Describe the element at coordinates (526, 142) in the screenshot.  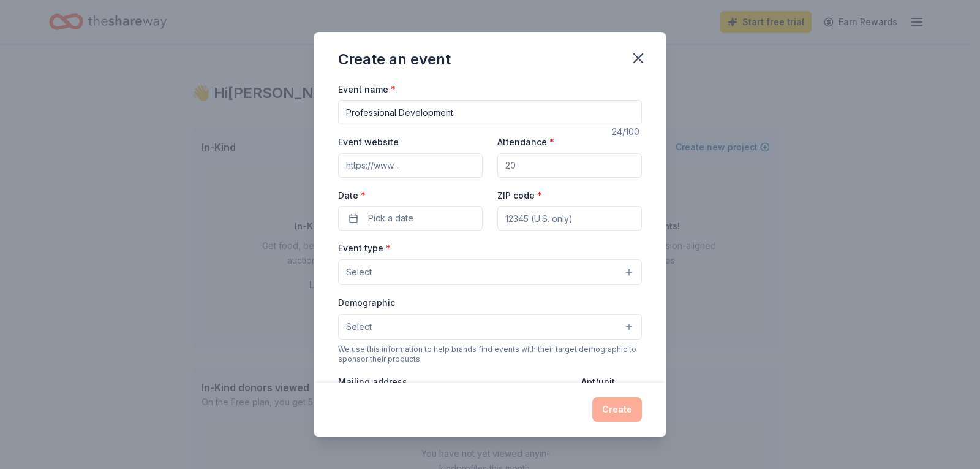
I see `label: Attendance` at that location.